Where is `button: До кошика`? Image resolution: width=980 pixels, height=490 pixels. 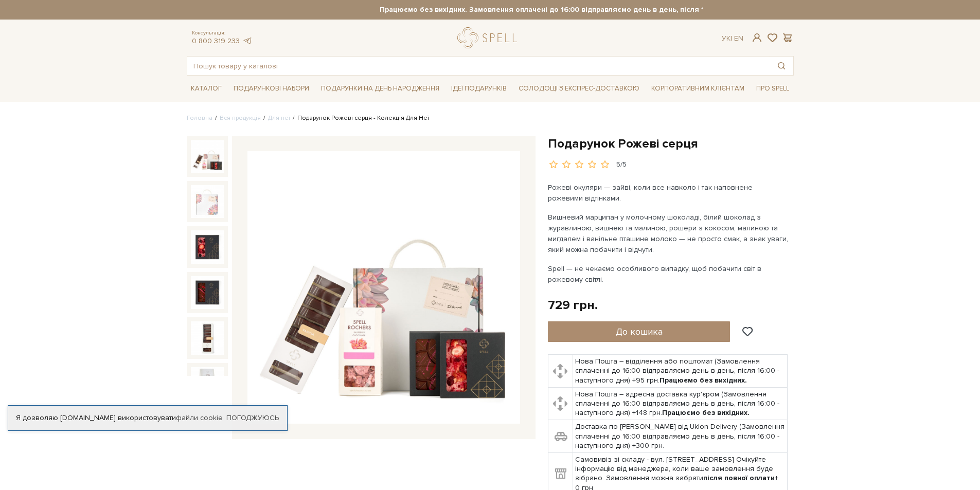
button: До кошика is located at coordinates (639, 332).